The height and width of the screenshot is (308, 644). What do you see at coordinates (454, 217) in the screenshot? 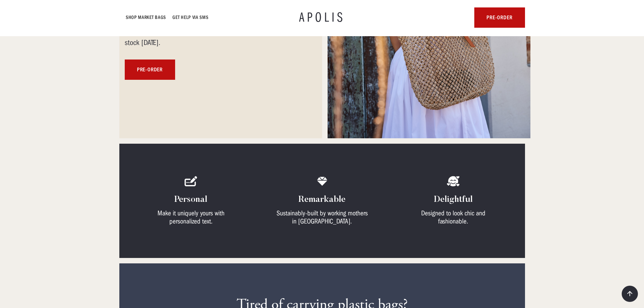
I see `div: Designed to look chic and fashionable.` at bounding box center [454, 217].